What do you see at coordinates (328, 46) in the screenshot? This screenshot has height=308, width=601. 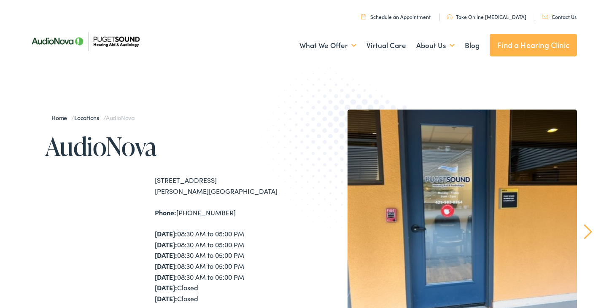 I see `a: What We Offer` at bounding box center [328, 46].